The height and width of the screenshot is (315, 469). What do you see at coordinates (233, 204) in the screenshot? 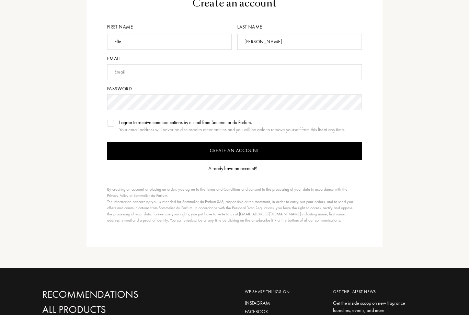
I see `div: By creating an account or placing an order, you agree to the Terms and Conditions and consent to ...` at bounding box center [233, 204].